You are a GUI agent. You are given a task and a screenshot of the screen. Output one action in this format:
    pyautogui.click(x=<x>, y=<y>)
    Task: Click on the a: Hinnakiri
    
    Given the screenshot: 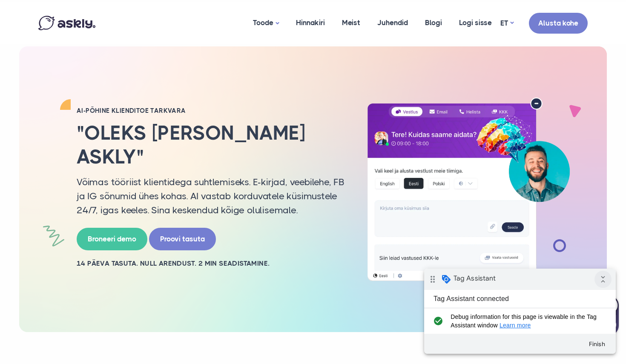 What is the action you would take?
    pyautogui.click(x=311, y=23)
    